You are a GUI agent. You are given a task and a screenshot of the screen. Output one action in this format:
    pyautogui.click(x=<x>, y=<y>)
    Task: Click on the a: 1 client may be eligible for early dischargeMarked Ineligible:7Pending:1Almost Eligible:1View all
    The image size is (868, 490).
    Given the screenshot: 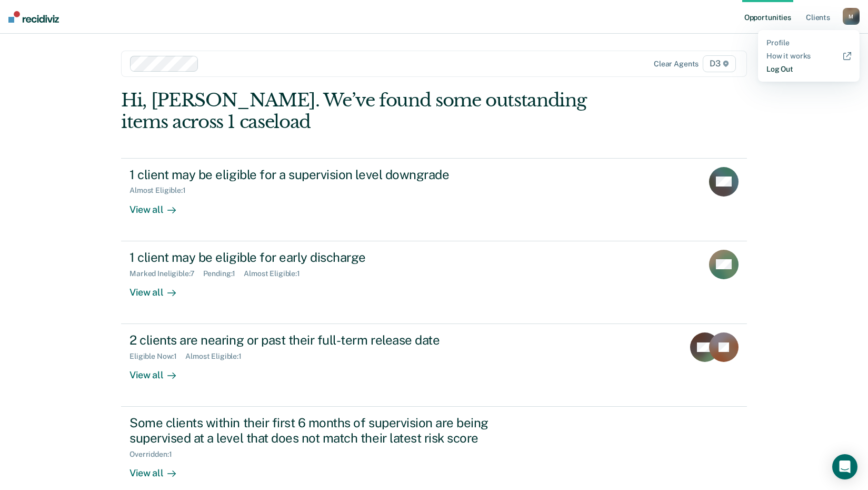 What is the action you would take?
    pyautogui.click(x=434, y=283)
    